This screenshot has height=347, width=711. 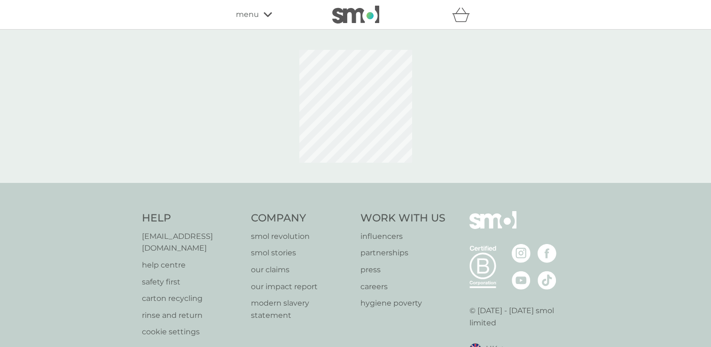 I want to click on p: help centre, so click(x=192, y=265).